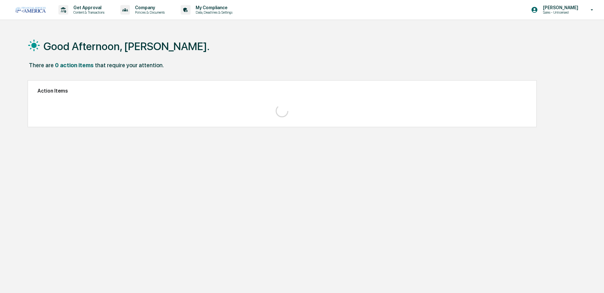 This screenshot has width=604, height=293. I want to click on p: Company, so click(149, 8).